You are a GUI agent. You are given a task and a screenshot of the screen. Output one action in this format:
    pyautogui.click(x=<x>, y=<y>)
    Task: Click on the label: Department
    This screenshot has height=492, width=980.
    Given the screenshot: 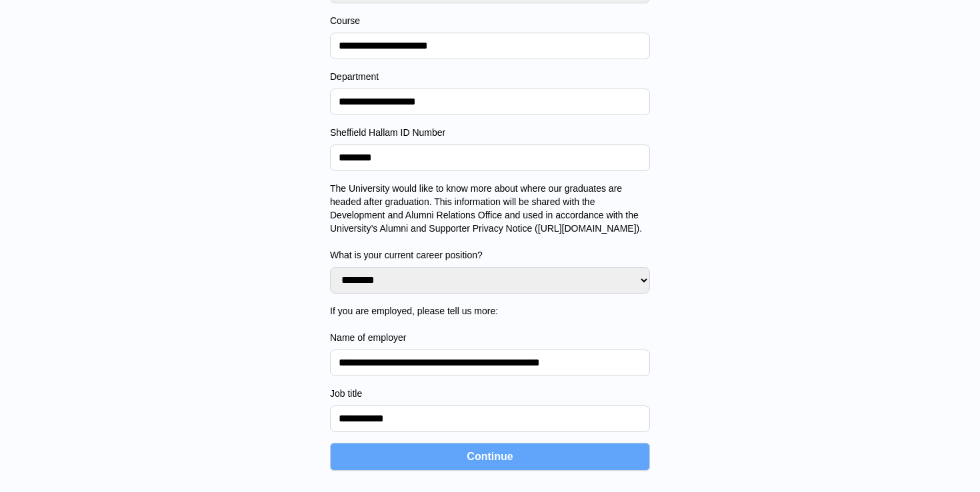 What is the action you would take?
    pyautogui.click(x=490, y=77)
    